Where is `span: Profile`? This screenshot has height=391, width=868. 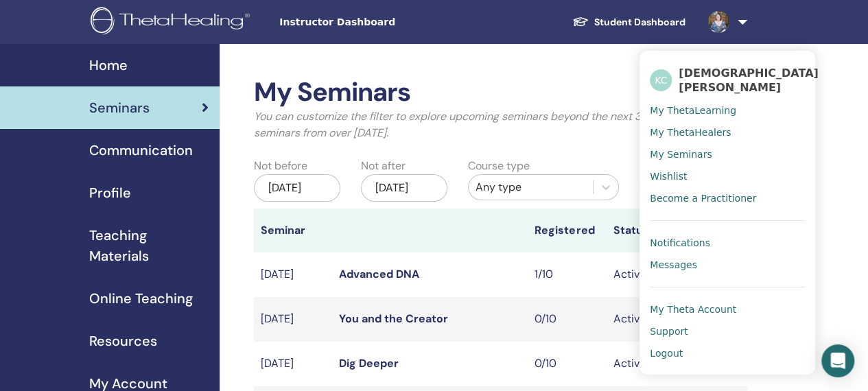 span: Profile is located at coordinates (110, 193).